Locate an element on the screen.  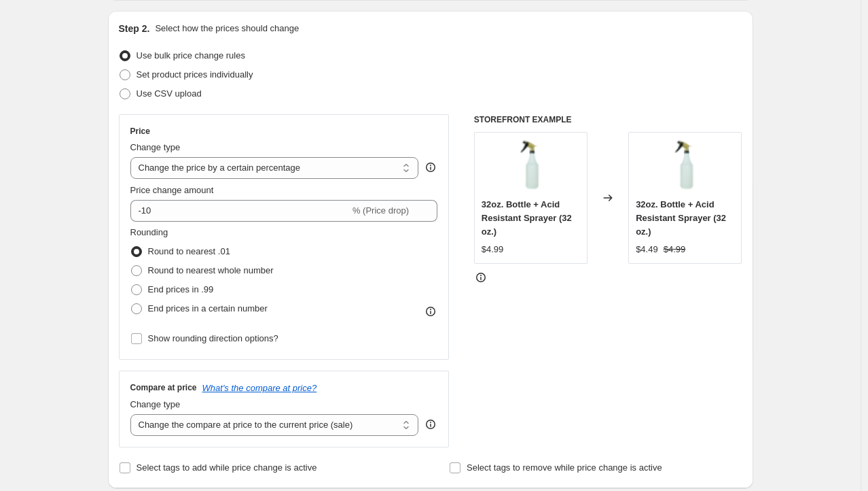
h3: Compare at price is located at coordinates (164, 387).